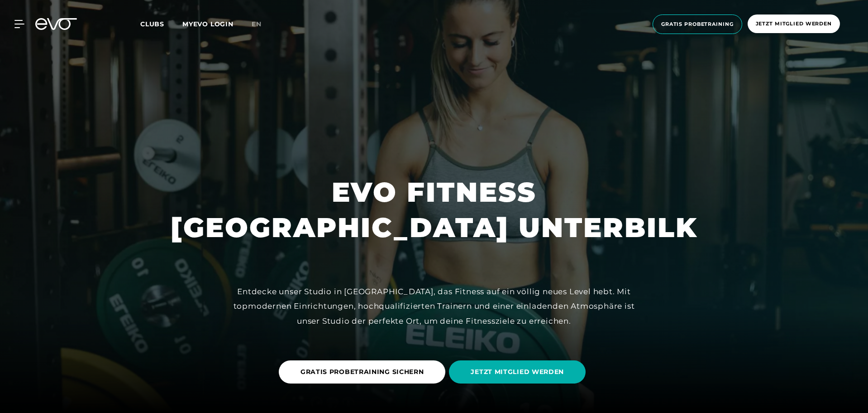 The width and height of the screenshot is (868, 413). Describe the element at coordinates (794, 24) in the screenshot. I see `span: Jetzt Mitglied werden` at that location.